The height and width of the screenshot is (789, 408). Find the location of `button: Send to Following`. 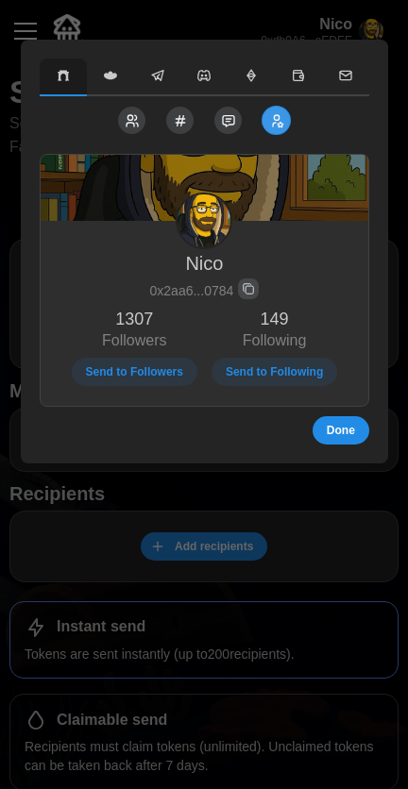

button: Send to Following is located at coordinates (274, 371).